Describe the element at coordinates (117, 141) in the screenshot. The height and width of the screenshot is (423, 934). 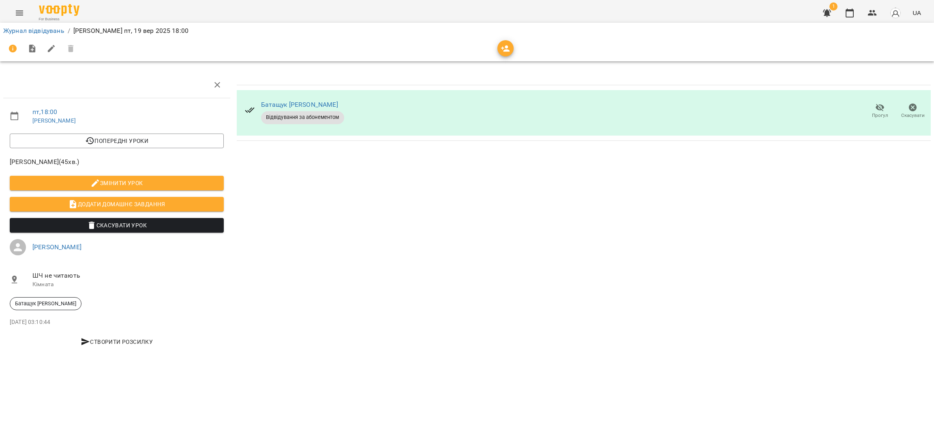
I see `span: Попередні уроки` at that location.